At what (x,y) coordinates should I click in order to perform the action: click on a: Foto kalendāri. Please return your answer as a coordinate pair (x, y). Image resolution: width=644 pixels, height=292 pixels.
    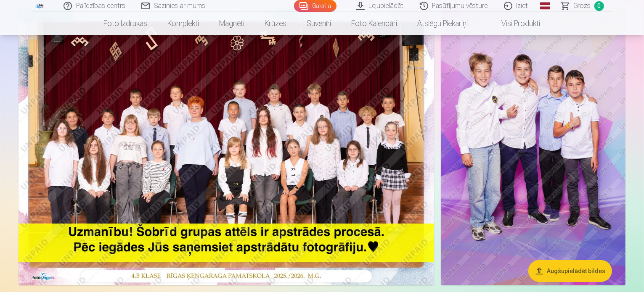
    Looking at the image, I should click on (374, 24).